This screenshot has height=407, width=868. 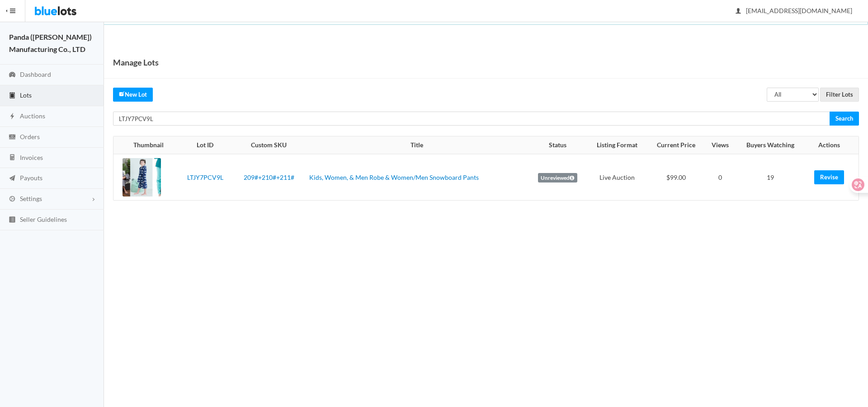 What do you see at coordinates (617, 146) in the screenshot?
I see `th: Listing Format` at bounding box center [617, 146].